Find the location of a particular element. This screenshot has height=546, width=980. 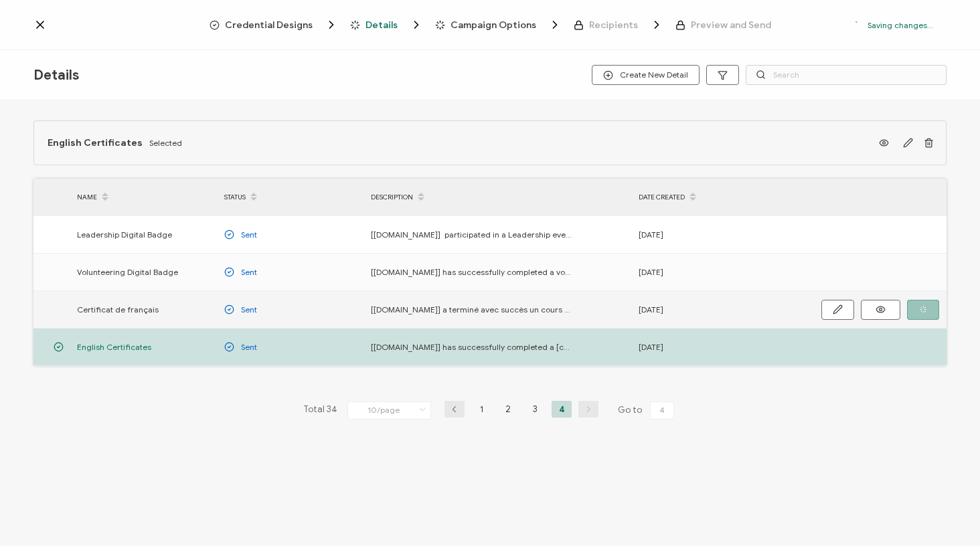

div: DESCRIPTION is located at coordinates (498, 197).